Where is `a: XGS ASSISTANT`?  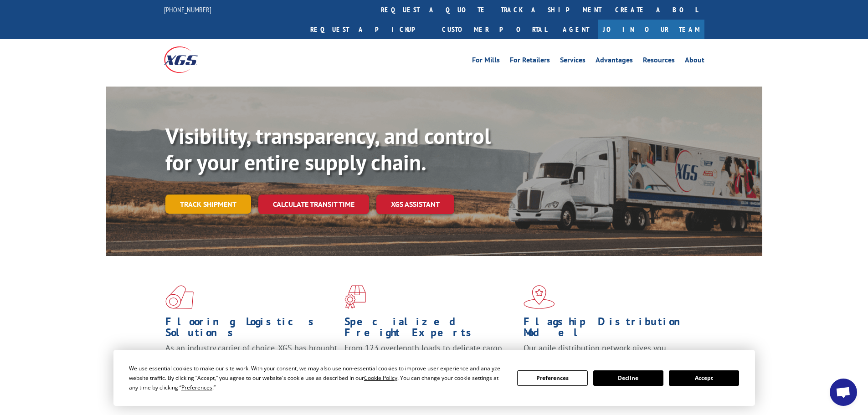 a: XGS ASSISTANT is located at coordinates (415, 204).